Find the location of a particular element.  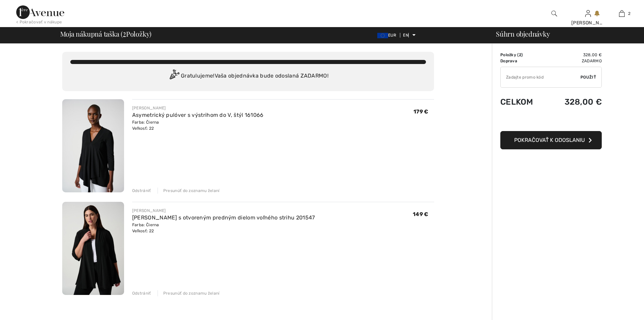

font: Vaša objednávka bude odoslaná ZADARMO! is located at coordinates (271, 75).